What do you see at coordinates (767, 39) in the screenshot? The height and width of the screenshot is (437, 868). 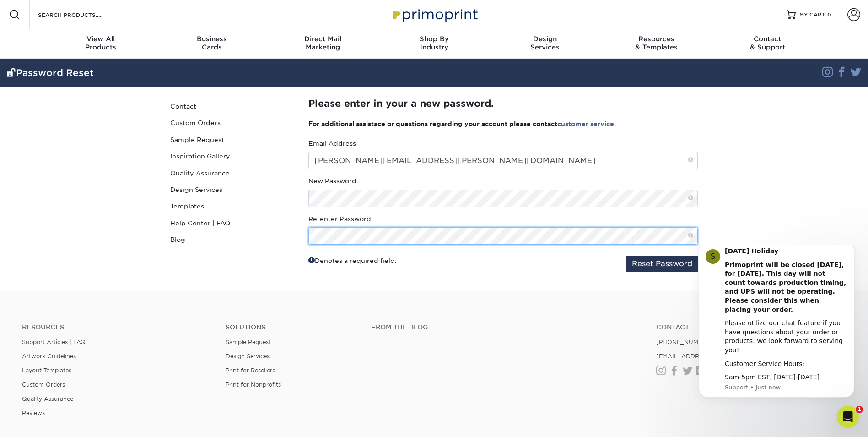 I see `span: Contact` at bounding box center [767, 39].